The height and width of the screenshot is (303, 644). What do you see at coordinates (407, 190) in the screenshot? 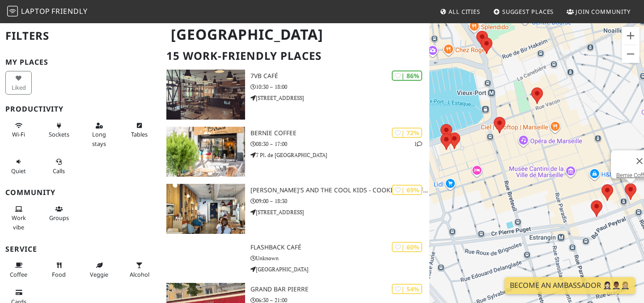
I see `div: | 69%` at bounding box center [407, 190].